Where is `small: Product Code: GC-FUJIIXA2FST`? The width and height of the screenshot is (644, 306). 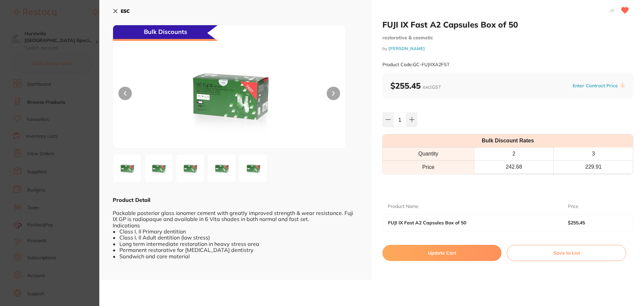 small: Product Code: GC-FUJIIXA2FST is located at coordinates (416, 65).